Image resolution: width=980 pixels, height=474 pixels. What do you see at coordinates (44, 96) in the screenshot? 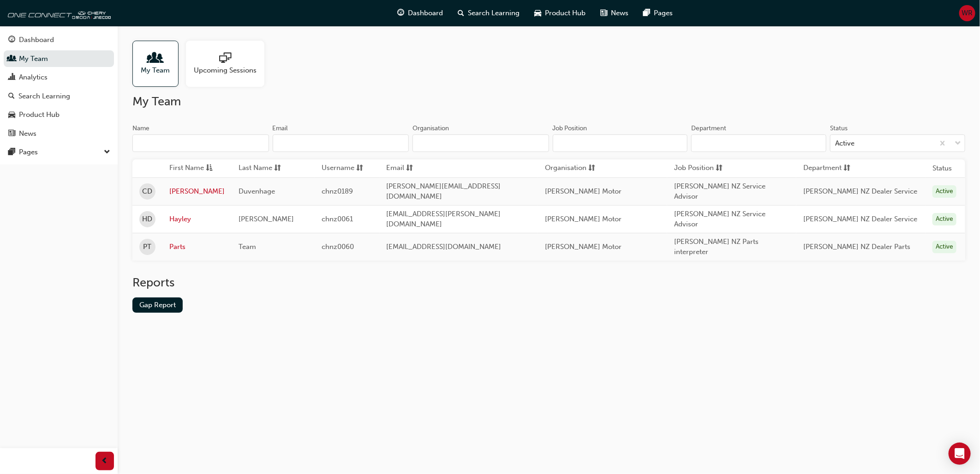
I see `div: Search Learning` at bounding box center [44, 96].